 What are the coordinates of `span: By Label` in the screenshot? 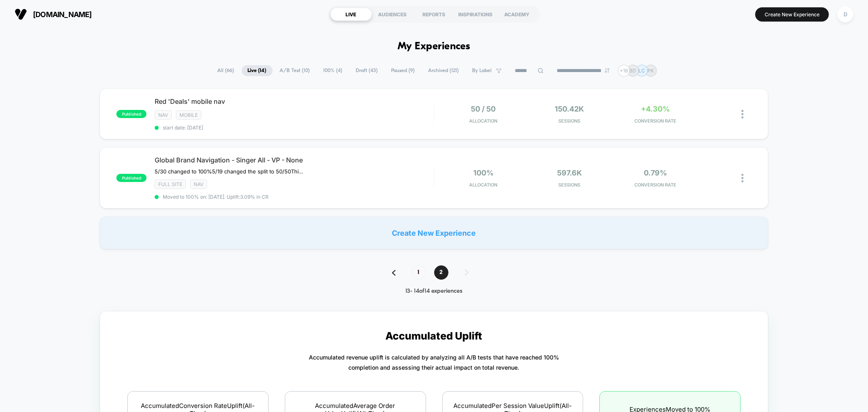 It's located at (482, 70).